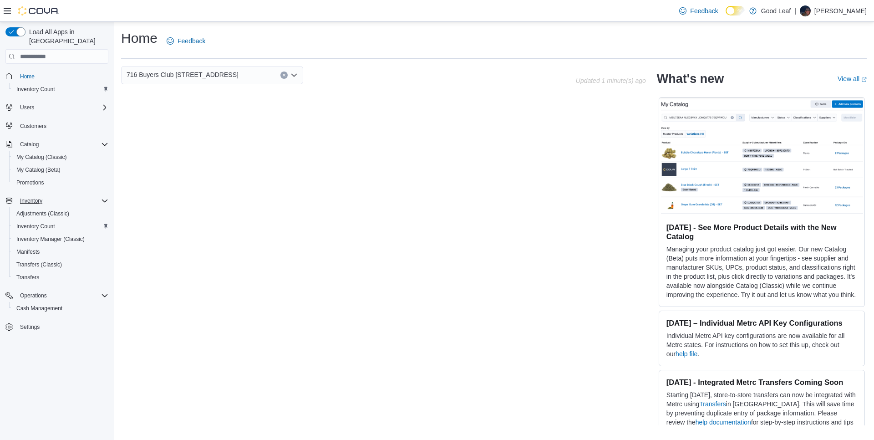  Describe the element at coordinates (39, 264) in the screenshot. I see `a: Transfers (Classic)` at that location.